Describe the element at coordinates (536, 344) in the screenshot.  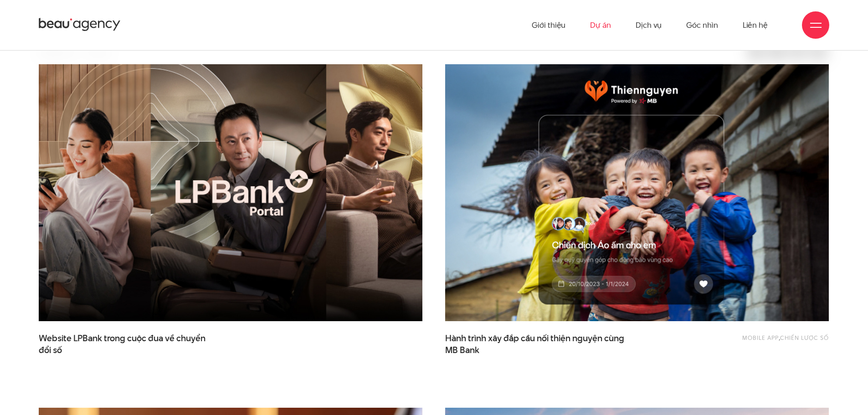
I see `span: Hành trình xây đắp cầu nối thiện nguyện cùng` at that location.